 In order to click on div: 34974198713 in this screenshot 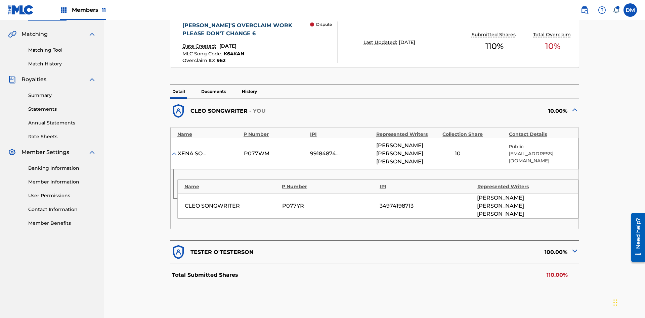, I will do `click(426, 206)`.